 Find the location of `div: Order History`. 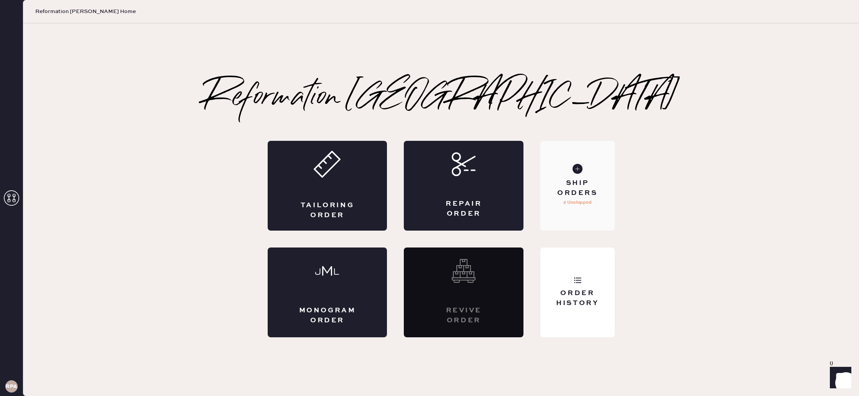

div: Order History is located at coordinates (577, 298).